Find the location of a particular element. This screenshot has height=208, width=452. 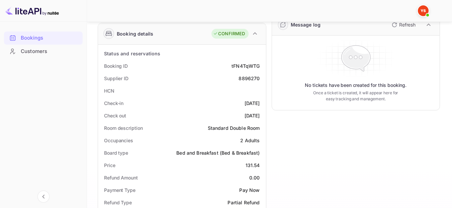

p: No tickets have been created for this booking. is located at coordinates (356, 85).